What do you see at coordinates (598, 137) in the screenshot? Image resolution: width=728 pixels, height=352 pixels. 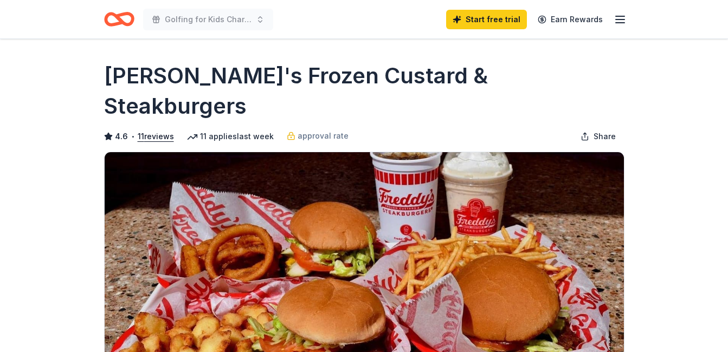 I see `button: Share` at bounding box center [598, 137].